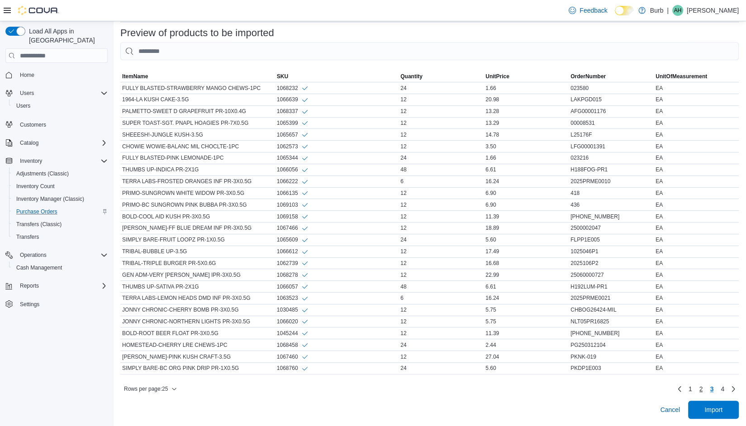 The image size is (746, 426). I want to click on span: Settings, so click(62, 304).